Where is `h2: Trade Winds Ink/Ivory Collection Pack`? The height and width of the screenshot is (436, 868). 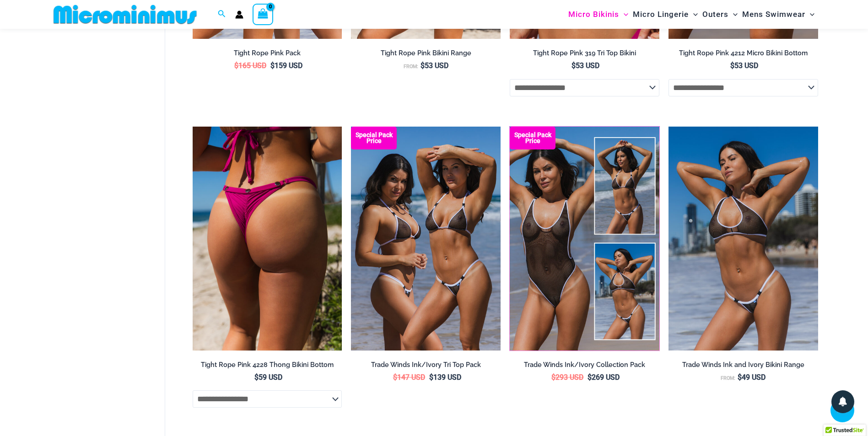
h2: Trade Winds Ink/Ivory Collection Pack is located at coordinates (585, 365).